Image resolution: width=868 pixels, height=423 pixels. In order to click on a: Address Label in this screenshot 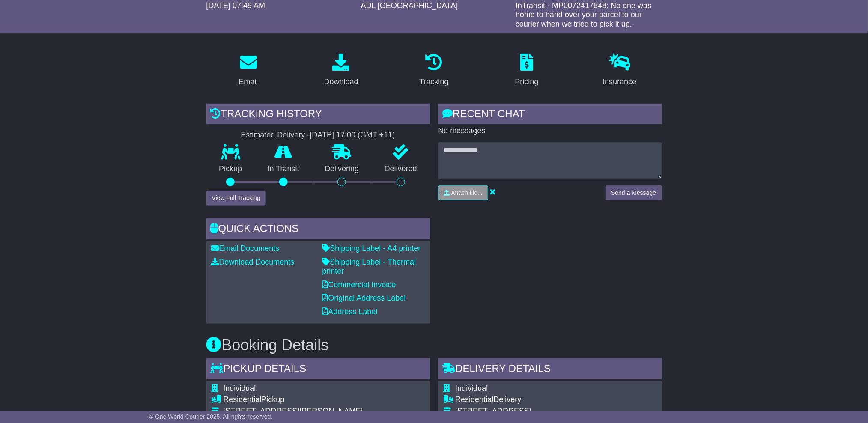, I will do `click(350, 312)`.